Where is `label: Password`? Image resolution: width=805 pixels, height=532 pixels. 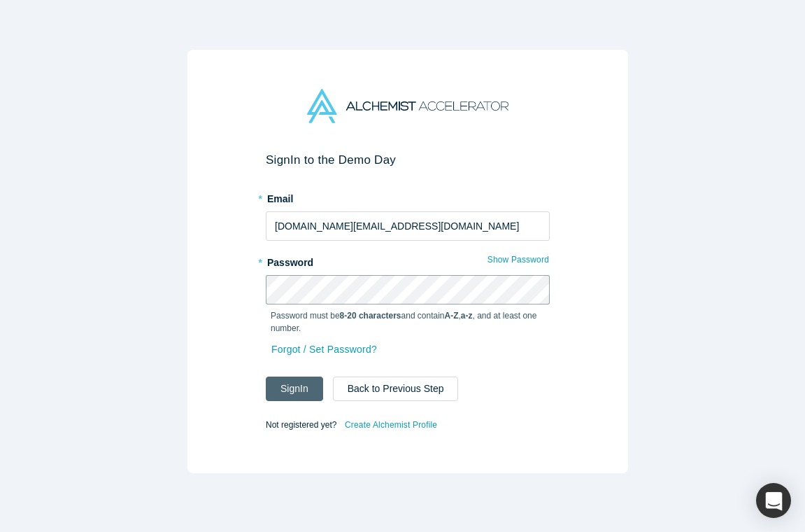
label: Password is located at coordinates (408, 261).